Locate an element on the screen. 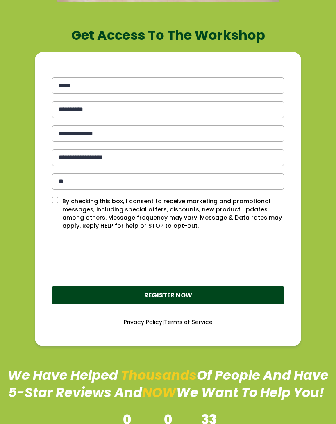  span: Of People And Have 5-Star Reviews And is located at coordinates (168, 383).